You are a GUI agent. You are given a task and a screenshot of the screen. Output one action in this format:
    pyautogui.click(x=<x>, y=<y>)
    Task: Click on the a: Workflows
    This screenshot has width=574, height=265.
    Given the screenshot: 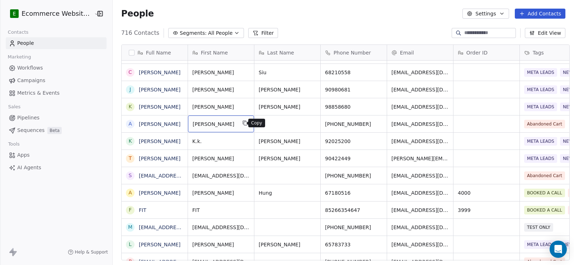 What is the action you would take?
    pyautogui.click(x=56, y=68)
    